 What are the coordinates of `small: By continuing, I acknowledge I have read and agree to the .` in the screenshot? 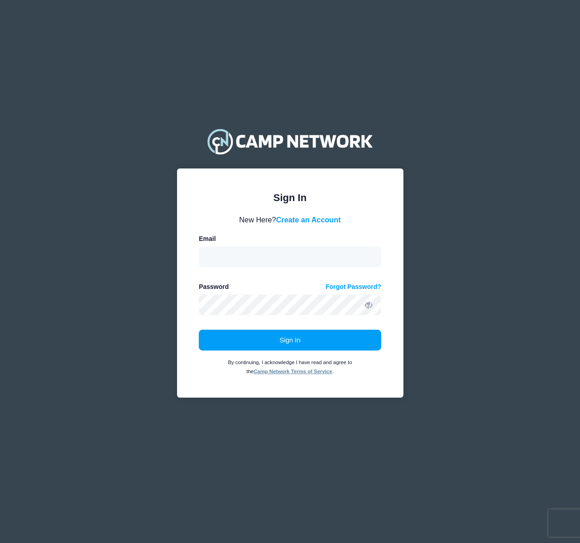 It's located at (290, 367).